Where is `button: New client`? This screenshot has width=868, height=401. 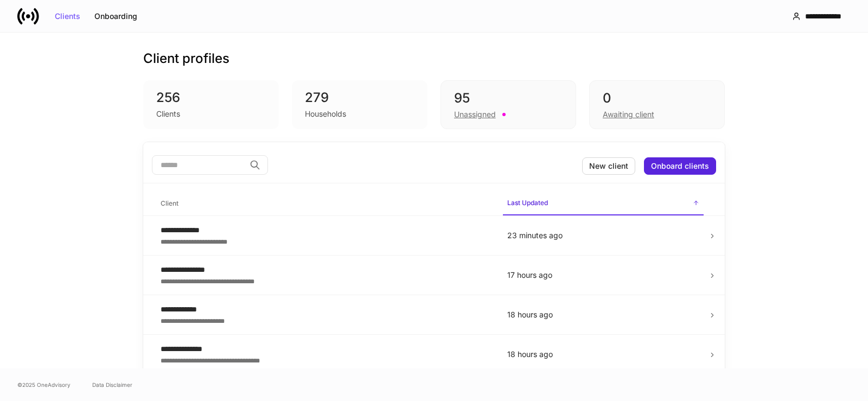 button: New client is located at coordinates (609, 166).